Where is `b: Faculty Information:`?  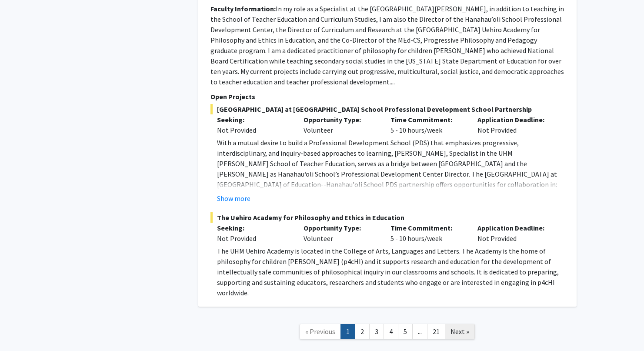
b: Faculty Information: is located at coordinates (243, 9).